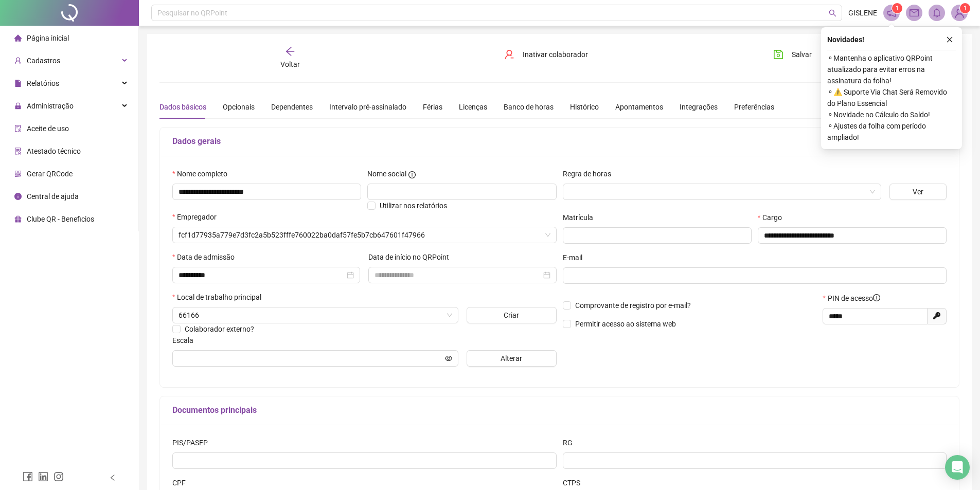 This screenshot has width=980, height=490. Describe the element at coordinates (699, 107) in the screenshot. I see `div: Integrações` at that location.